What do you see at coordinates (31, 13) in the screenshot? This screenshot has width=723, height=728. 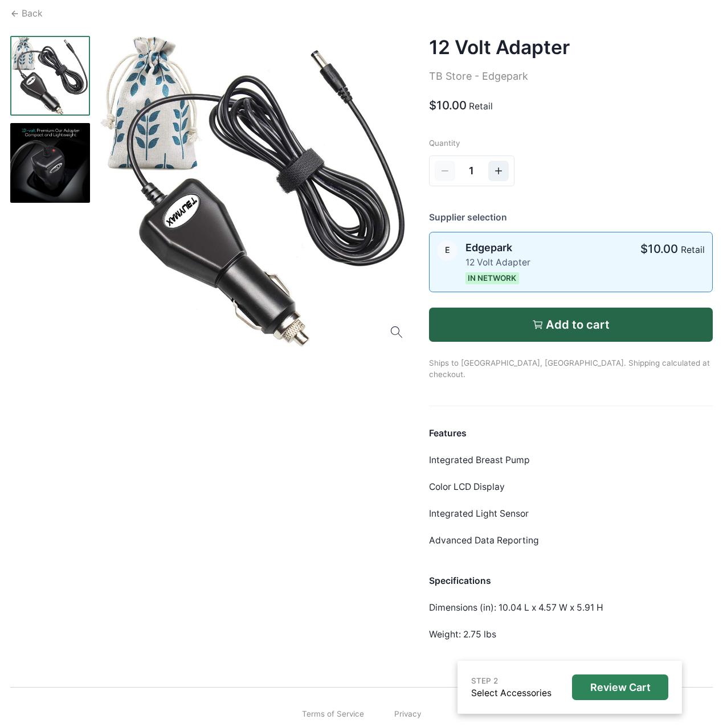 I see `p: Back` at bounding box center [31, 13].